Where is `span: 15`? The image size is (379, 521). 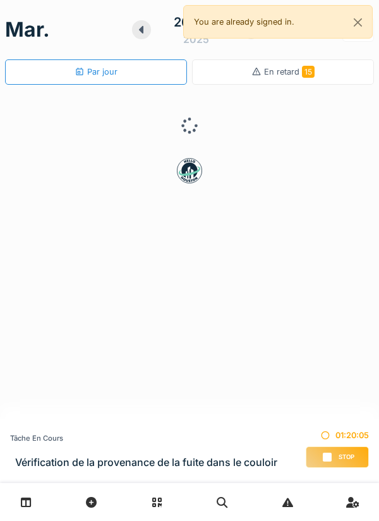 span: 15 is located at coordinates (308, 71).